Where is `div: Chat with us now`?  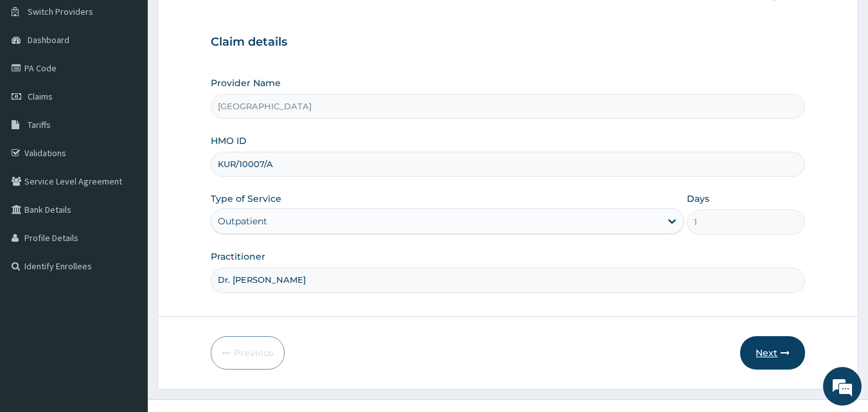 div: Chat with us now is located at coordinates (141, 80).